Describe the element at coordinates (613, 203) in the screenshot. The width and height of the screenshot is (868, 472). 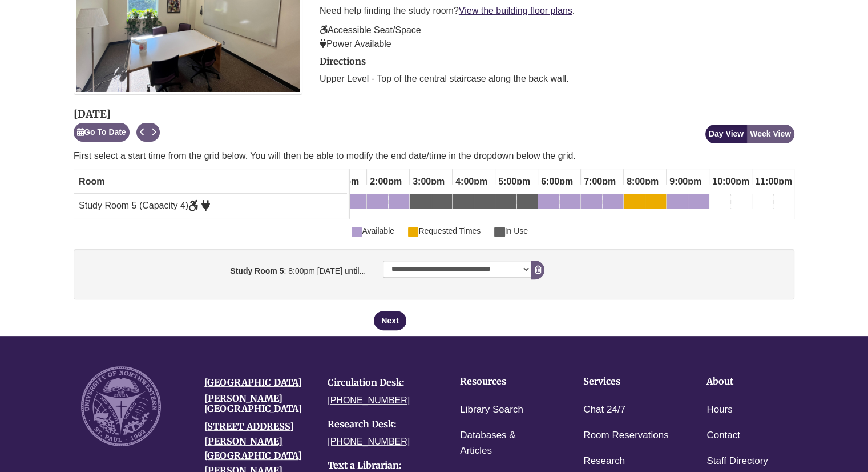
I see `a: 7:30pm Thursday, September 18, 2025 - Study Room 5 - Available` at that location.